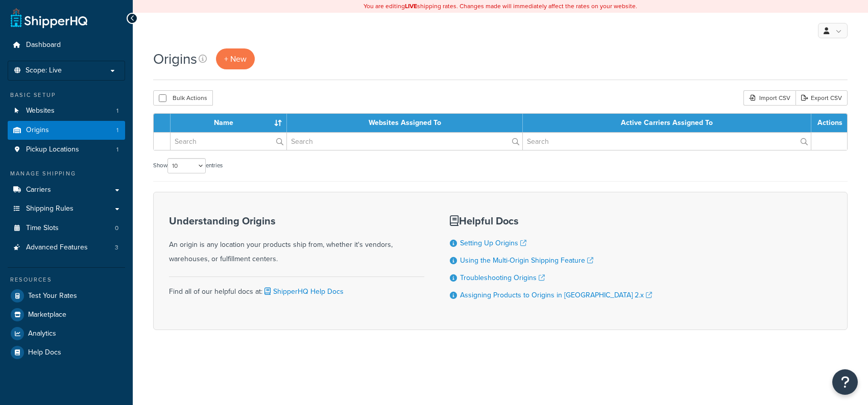  What do you see at coordinates (66, 334) in the screenshot?
I see `li: Analytics` at bounding box center [66, 334].